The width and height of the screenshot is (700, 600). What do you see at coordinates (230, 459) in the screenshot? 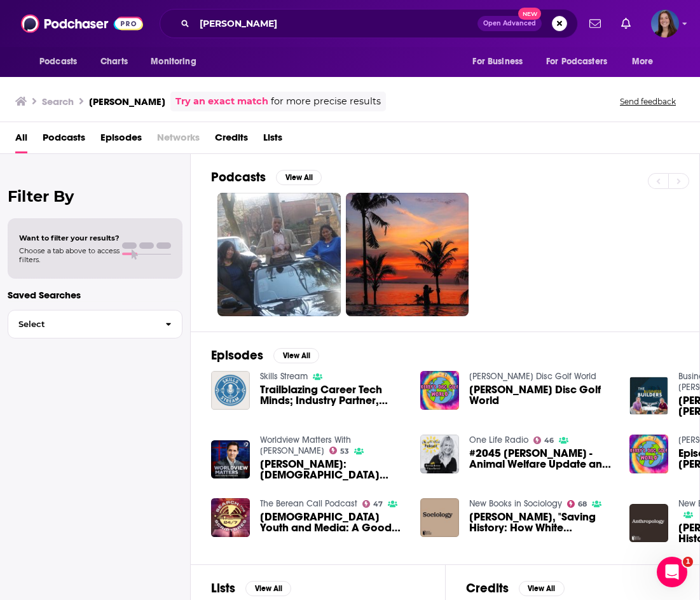
I see `img: Carl Kerby: Biblical Answers To 12 Christmas Questions` at bounding box center [230, 459].